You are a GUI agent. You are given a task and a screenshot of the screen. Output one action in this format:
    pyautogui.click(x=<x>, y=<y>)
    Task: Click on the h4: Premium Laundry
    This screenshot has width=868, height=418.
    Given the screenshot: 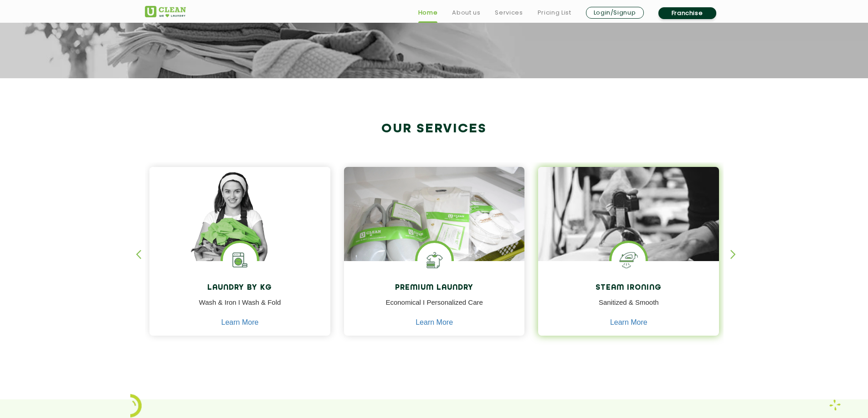 What is the action you would take?
    pyautogui.click(x=434, y=288)
    